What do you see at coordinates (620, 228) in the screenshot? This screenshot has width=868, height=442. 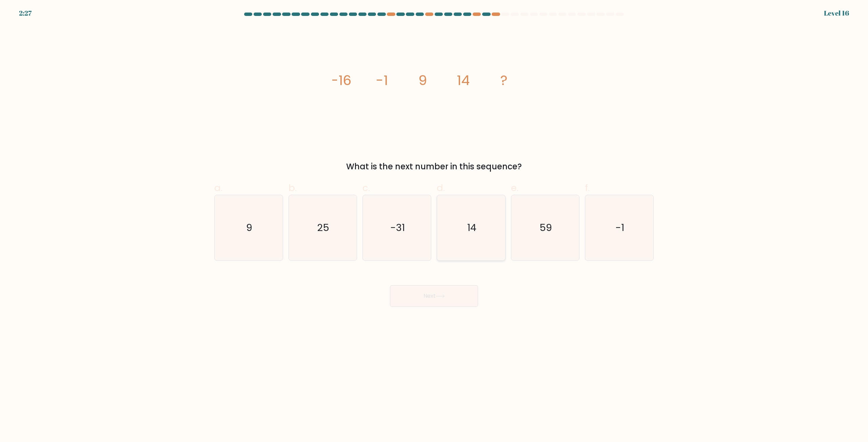 I see `text: -1` at bounding box center [620, 228].